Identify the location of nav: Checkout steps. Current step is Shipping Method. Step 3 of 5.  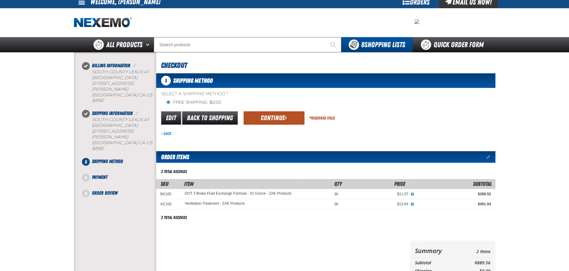
(119, 129).